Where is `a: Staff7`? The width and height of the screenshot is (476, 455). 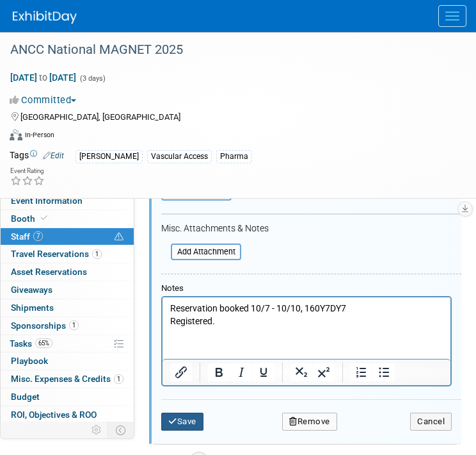
a: Staff7 is located at coordinates (67, 236).